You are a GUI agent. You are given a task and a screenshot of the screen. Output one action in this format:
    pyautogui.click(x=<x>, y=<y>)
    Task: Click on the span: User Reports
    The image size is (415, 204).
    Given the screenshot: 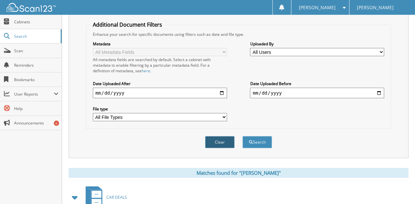 What is the action you would take?
    pyautogui.click(x=34, y=94)
    